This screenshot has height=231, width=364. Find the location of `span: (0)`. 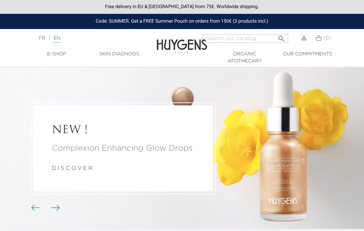

span: (0) is located at coordinates (328, 38).